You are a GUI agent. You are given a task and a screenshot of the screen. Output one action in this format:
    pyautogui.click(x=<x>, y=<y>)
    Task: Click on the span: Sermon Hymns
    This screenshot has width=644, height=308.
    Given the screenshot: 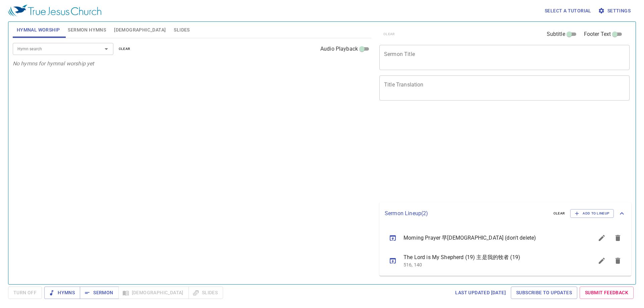 What is the action you would take?
    pyautogui.click(x=87, y=30)
    